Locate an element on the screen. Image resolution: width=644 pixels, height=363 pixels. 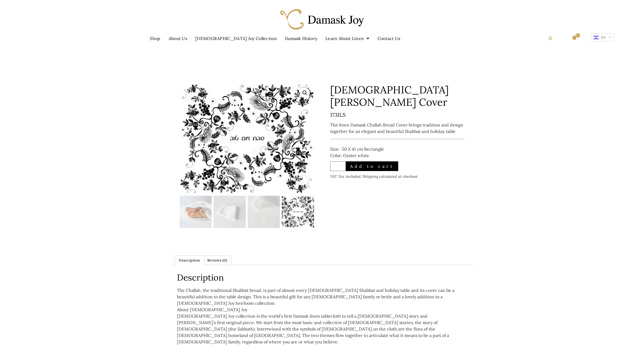
button: Add to cart is located at coordinates (372, 166).